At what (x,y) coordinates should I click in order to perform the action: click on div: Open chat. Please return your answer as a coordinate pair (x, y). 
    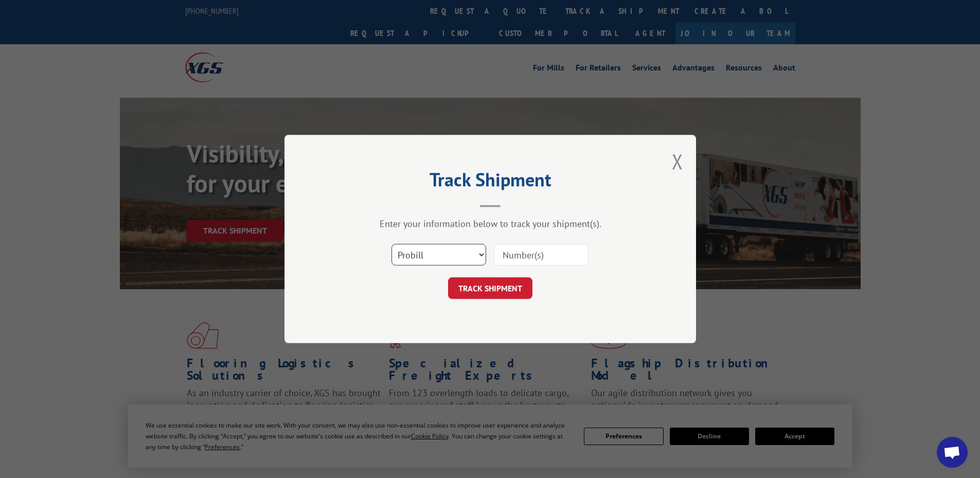
    Looking at the image, I should click on (952, 453).